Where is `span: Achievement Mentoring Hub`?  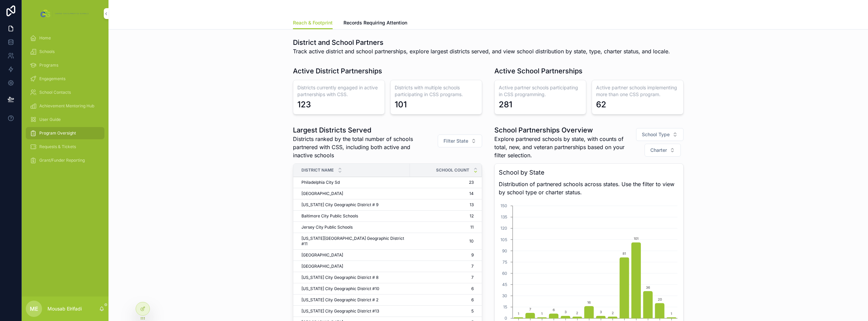 span: Achievement Mentoring Hub is located at coordinates (67, 106).